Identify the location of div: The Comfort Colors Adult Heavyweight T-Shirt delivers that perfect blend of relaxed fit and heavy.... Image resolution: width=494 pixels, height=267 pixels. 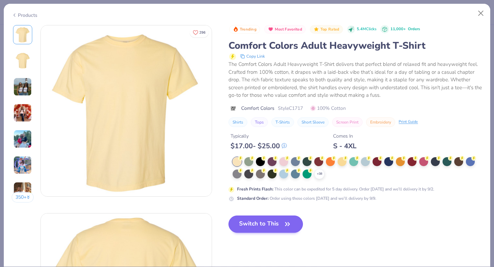
(356, 80).